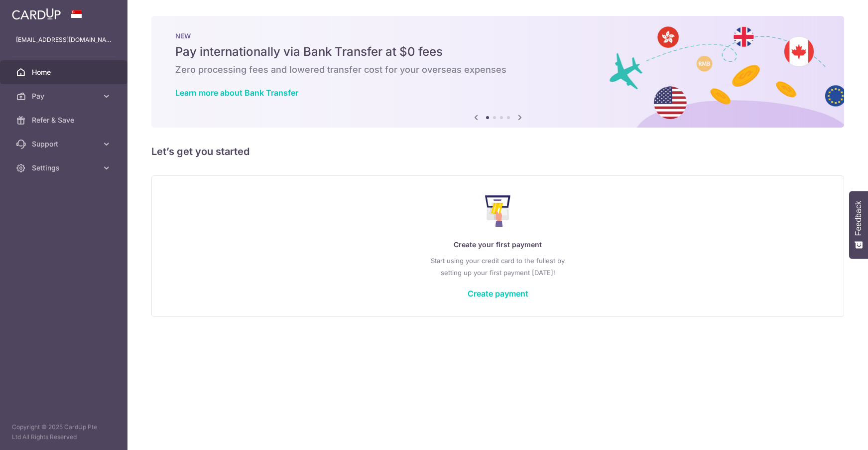  Describe the element at coordinates (64, 144) in the screenshot. I see `span: Support` at that location.